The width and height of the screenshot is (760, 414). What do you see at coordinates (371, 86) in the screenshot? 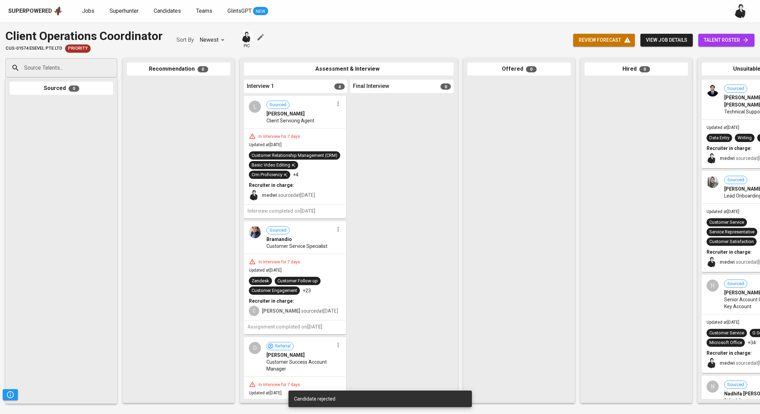
I see `span: Final Interview` at bounding box center [371, 86].